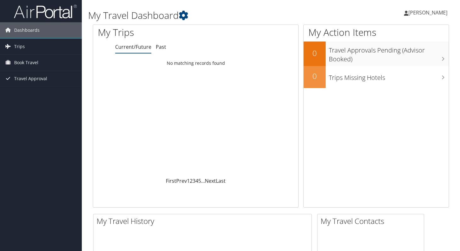 Image resolution: width=460 pixels, height=251 pixels. Describe the element at coordinates (376, 32) in the screenshot. I see `h1: My Action Items` at that location.